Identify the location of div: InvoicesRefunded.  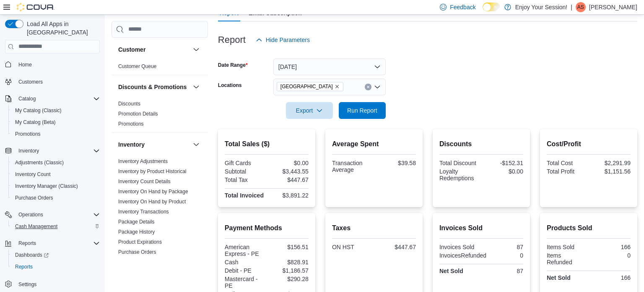
(463, 255).